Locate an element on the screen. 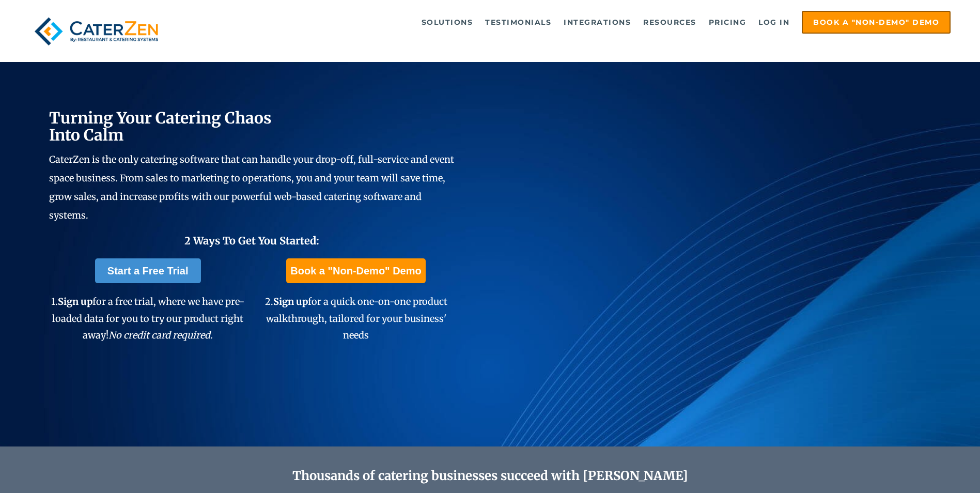  span: 2 Ways To Get You Started: is located at coordinates (252, 240).